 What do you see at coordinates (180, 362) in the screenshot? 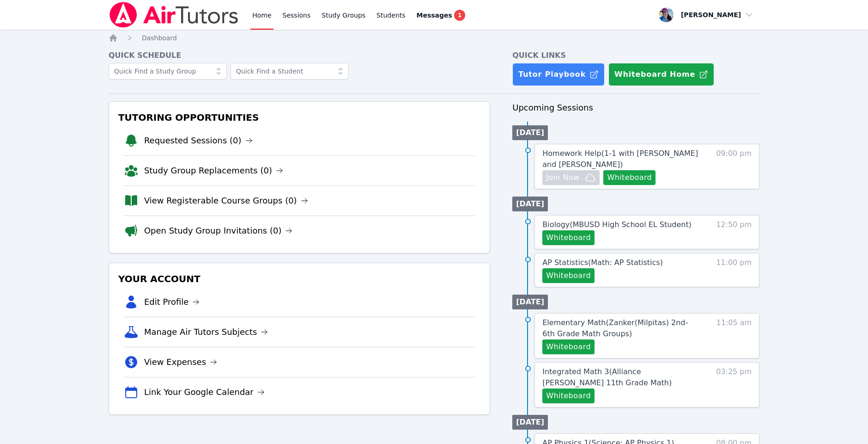
I see `a: View Expenses` at bounding box center [180, 362].